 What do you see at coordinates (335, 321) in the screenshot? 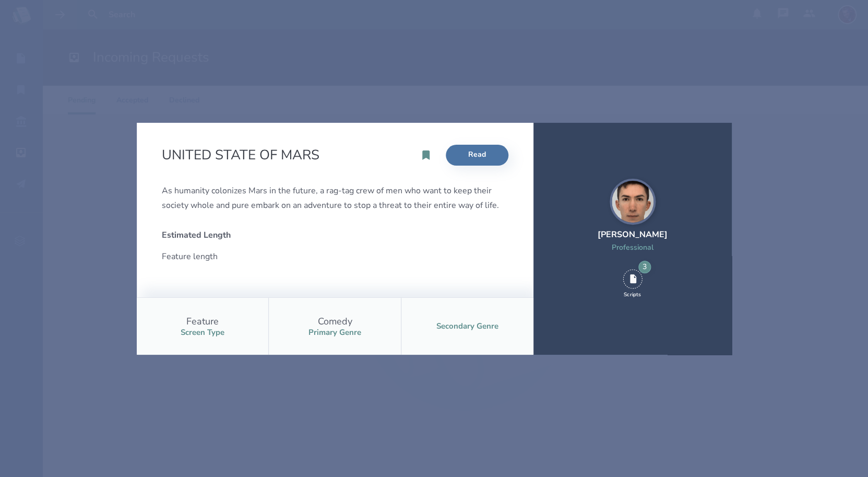
I see `div: Comedy` at bounding box center [335, 321].